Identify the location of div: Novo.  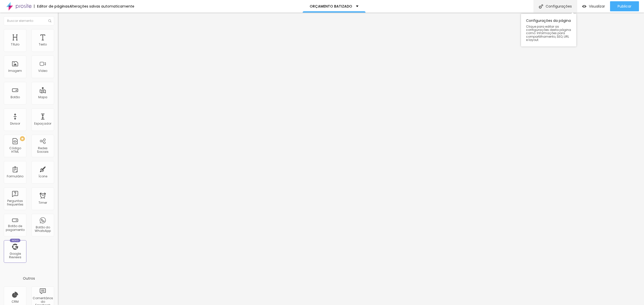
(15, 240).